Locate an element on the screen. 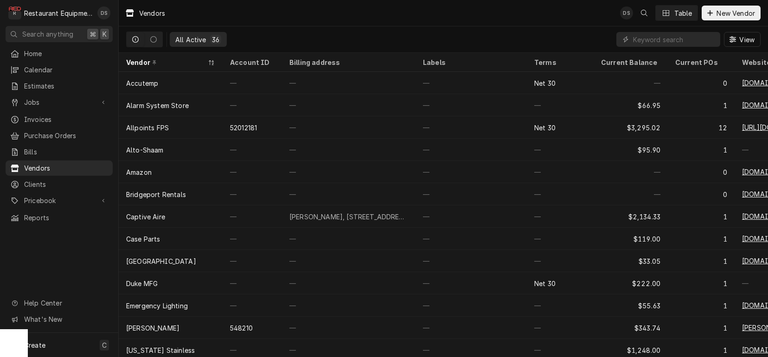 Image resolution: width=768 pixels, height=357 pixels. div: Billing address is located at coordinates (348, 62).